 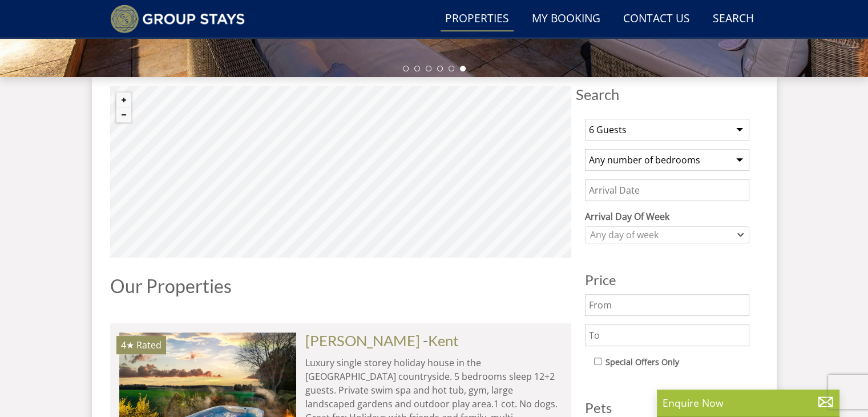 What do you see at coordinates (177, 19) in the screenshot?
I see `img: Group Stays` at bounding box center [177, 19].